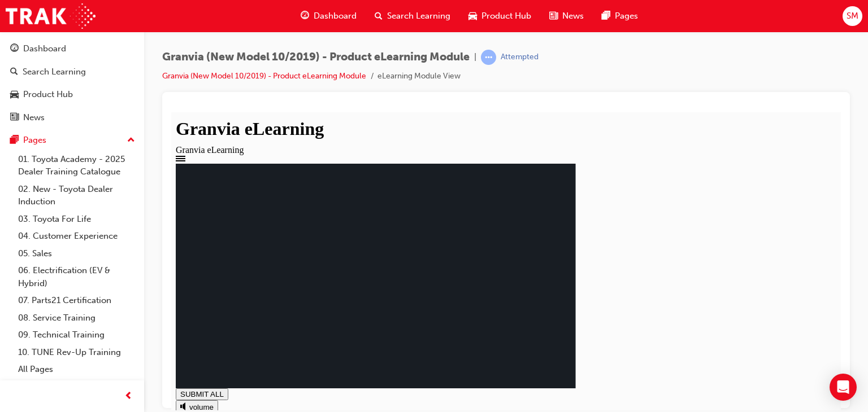  What do you see at coordinates (316, 57) in the screenshot?
I see `span: Granvia (New Model 10/2019) - Product eLearning Module` at bounding box center [316, 57].